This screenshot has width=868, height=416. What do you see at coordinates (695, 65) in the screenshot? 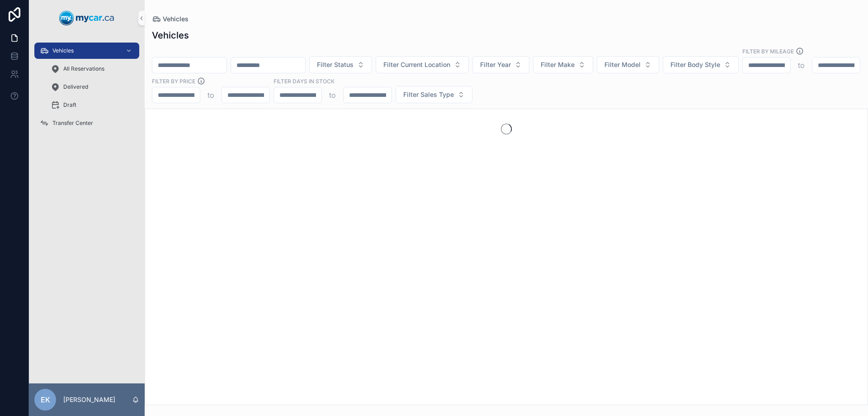
I see `span: Filter Body Style` at bounding box center [695, 65].